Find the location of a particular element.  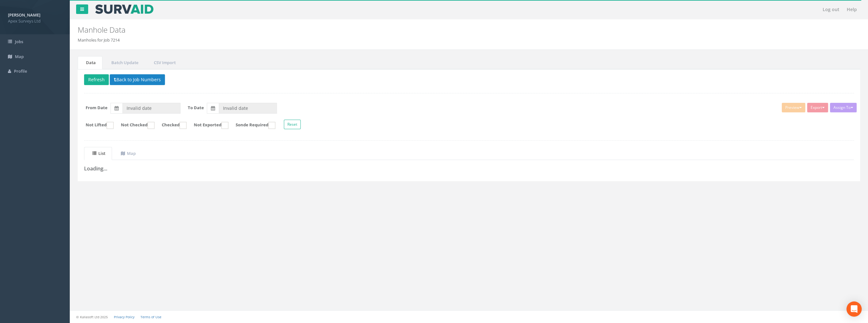

button: Assign To is located at coordinates (843, 108).